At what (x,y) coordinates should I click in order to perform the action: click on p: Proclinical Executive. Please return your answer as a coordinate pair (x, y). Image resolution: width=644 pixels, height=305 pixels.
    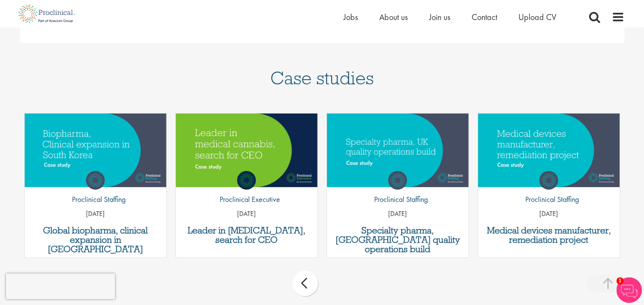
    Looking at the image, I should click on (246, 199).